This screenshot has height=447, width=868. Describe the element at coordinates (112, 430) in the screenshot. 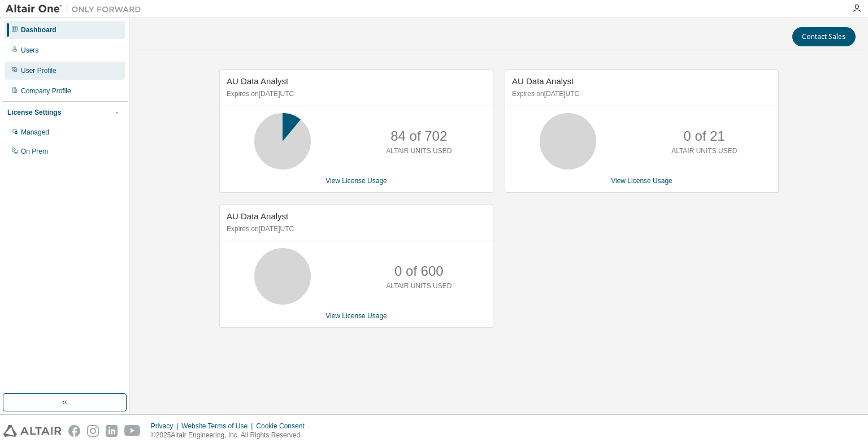

I see `img: linkedin.svg` at that location.